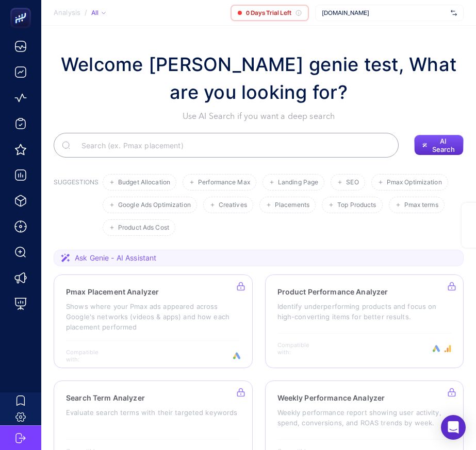 This screenshot has height=450, width=476. What do you see at coordinates (414, 182) in the screenshot?
I see `span: Pmax Optimization` at bounding box center [414, 182].